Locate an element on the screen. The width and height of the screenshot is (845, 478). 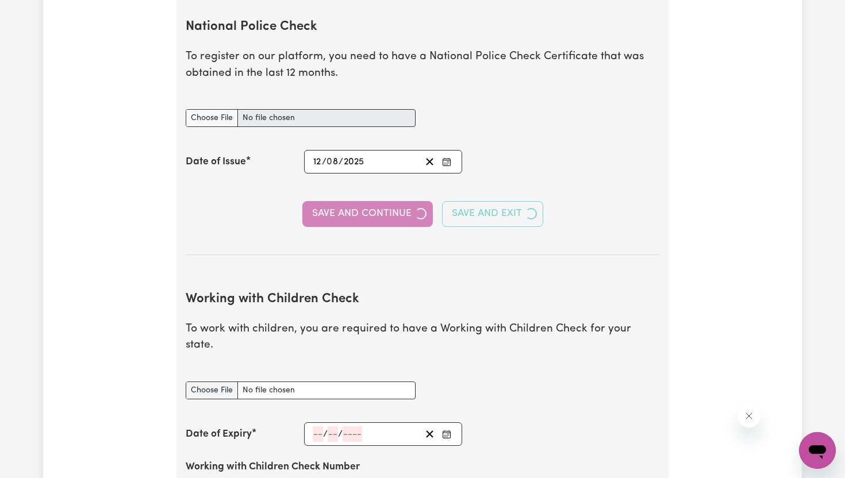
h2: Working with Children Check is located at coordinates (422, 299).